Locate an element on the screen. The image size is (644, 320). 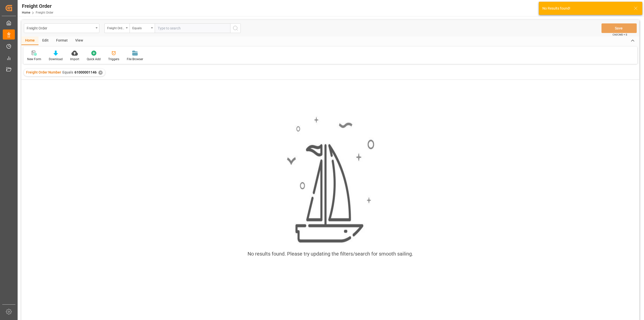
div: Import is located at coordinates (75, 59).